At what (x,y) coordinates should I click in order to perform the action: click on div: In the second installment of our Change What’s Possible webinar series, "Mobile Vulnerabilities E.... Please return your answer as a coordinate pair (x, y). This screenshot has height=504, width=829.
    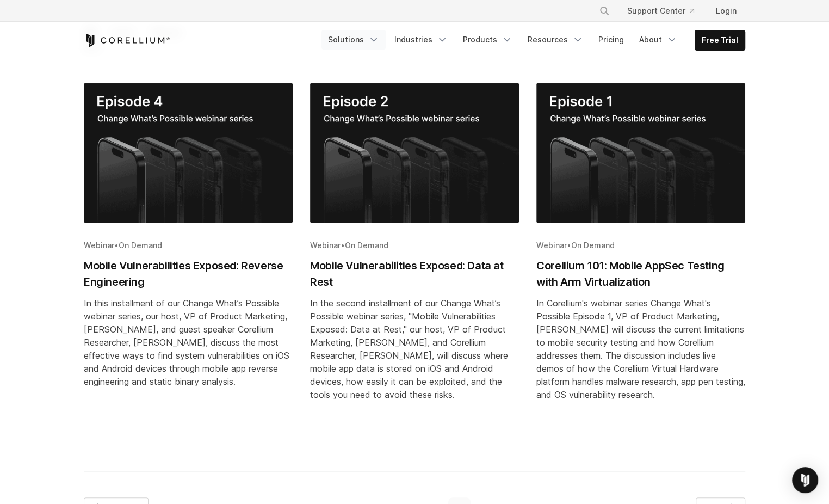
    Looking at the image, I should click on (415, 349).